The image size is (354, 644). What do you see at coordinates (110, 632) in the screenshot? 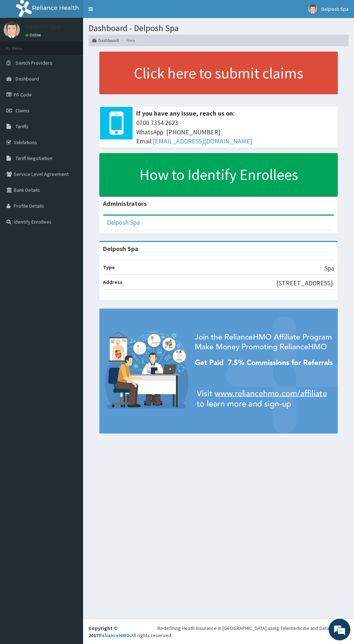
I see `strong: Copyright © 2017 .` at bounding box center [110, 632].